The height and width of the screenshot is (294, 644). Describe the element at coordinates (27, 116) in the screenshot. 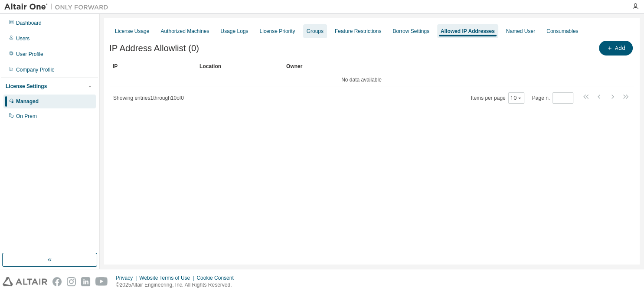

I see `div: On Prem` at that location.